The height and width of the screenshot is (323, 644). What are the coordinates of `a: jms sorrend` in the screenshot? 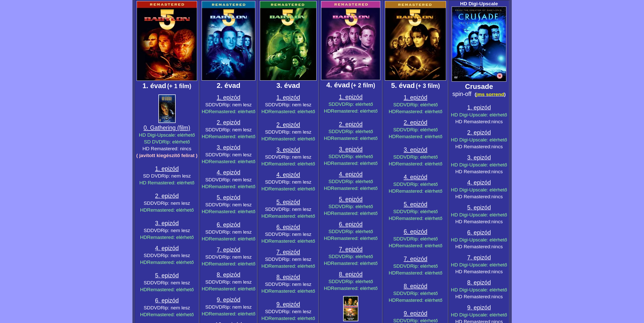 It's located at (490, 94).